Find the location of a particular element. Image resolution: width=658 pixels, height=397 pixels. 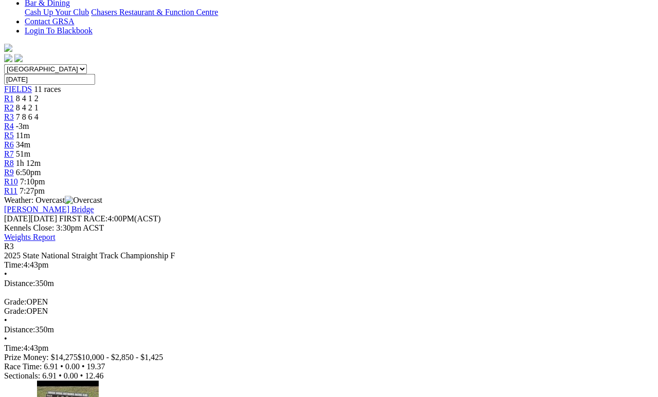

input: Select date is located at coordinates (49, 79).